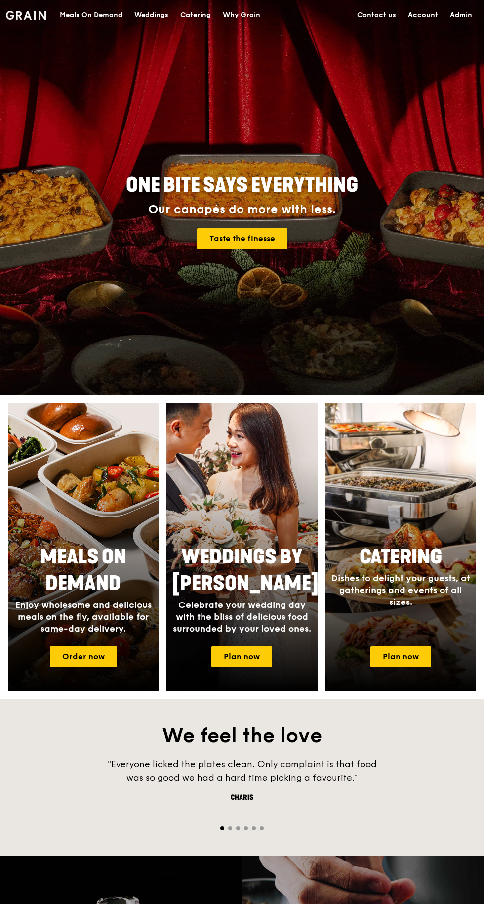 The width and height of the screenshot is (484, 904). Describe the element at coordinates (242, 797) in the screenshot. I see `div: Charis` at that location.